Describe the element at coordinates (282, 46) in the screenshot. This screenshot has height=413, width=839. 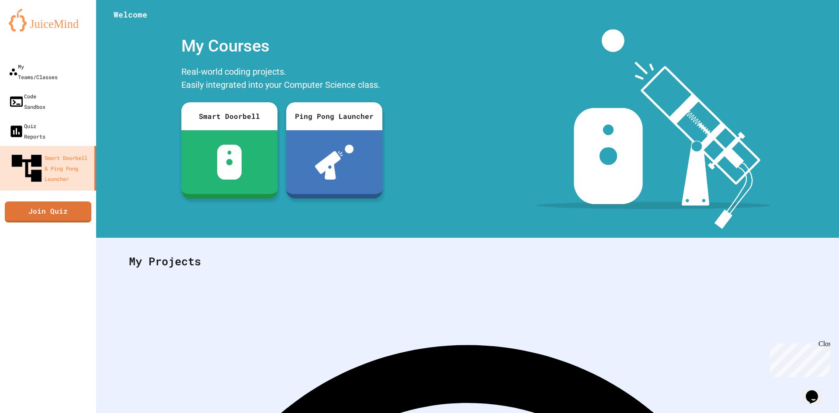
I see `div: My Courses` at that location.